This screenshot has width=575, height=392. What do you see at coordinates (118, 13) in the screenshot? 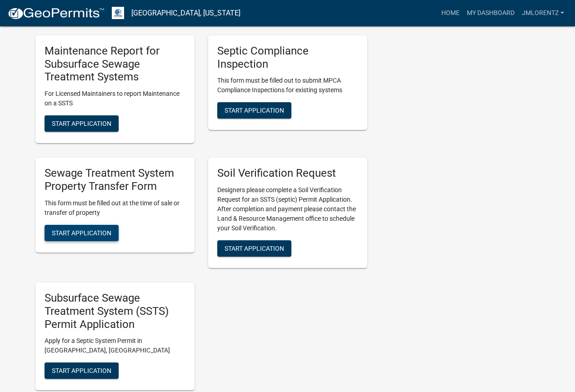
I see `img: Otter Tail County, Minnesota` at bounding box center [118, 13].